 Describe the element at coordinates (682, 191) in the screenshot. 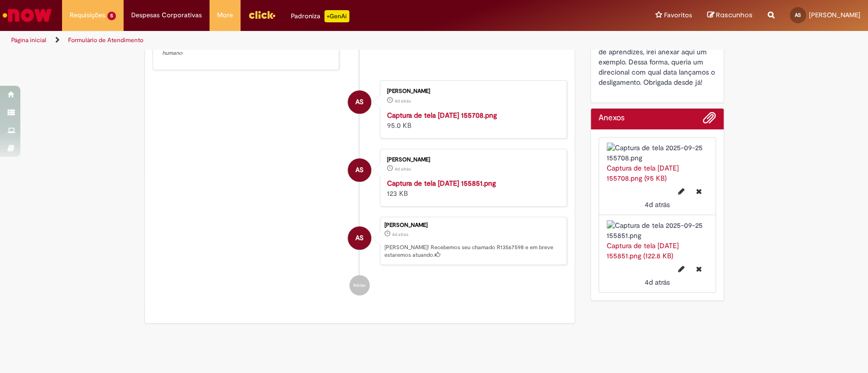

I see `button: Editar nome de arquivo Captura de tela 2025-09-25 155708.png` at that location.